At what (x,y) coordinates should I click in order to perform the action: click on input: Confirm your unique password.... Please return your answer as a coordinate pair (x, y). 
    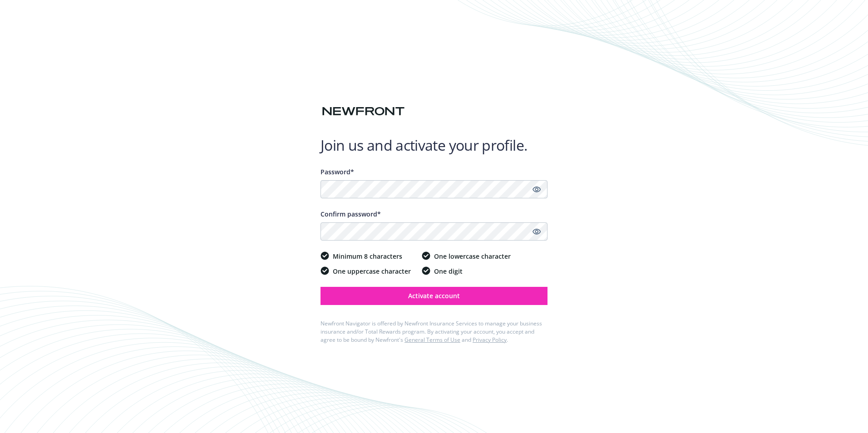
    Looking at the image, I should click on (434, 232).